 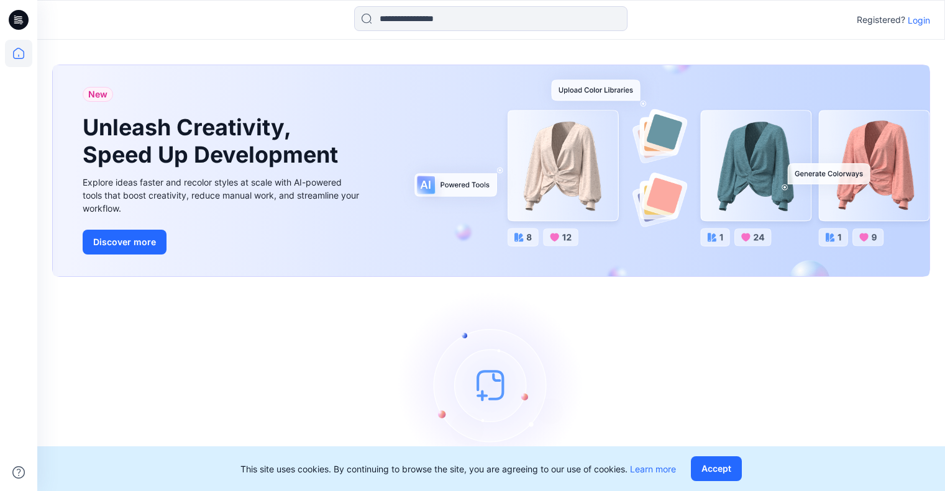 I want to click on div: Explore ideas faster and recolor styles at scale with AI-powered tools that boost creativity, red..., so click(x=222, y=195).